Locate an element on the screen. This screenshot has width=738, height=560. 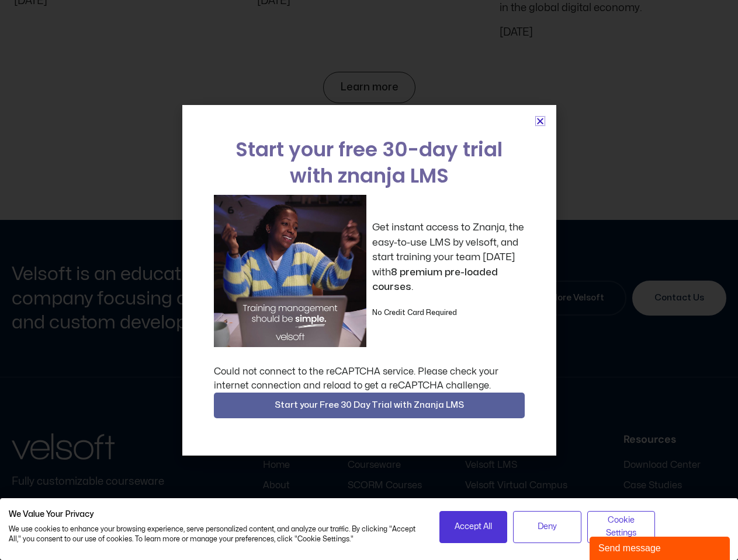
h2: We Value Your Privacy is located at coordinates (215, 515).